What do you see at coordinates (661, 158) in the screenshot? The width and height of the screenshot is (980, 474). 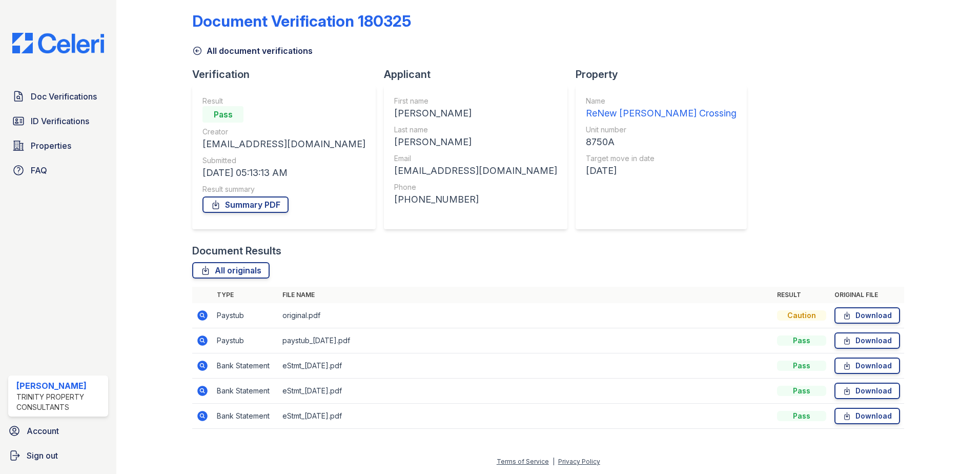 I see `div: Target move in date` at bounding box center [661, 158].